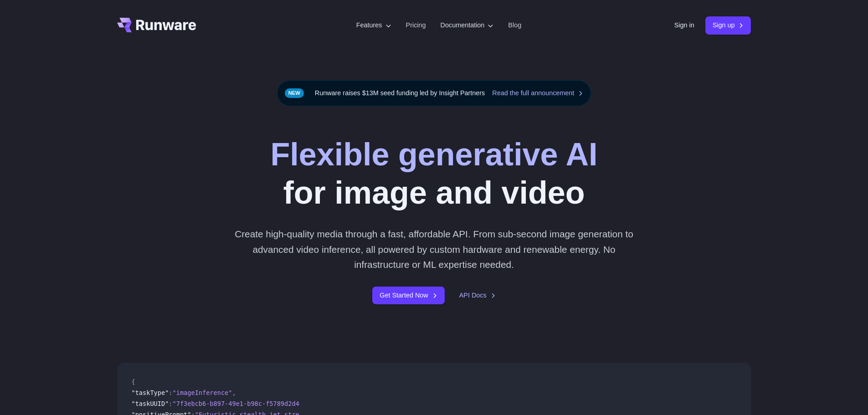 The height and width of the screenshot is (415, 868). What do you see at coordinates (202, 393) in the screenshot?
I see `span: "imageInference"` at bounding box center [202, 393].